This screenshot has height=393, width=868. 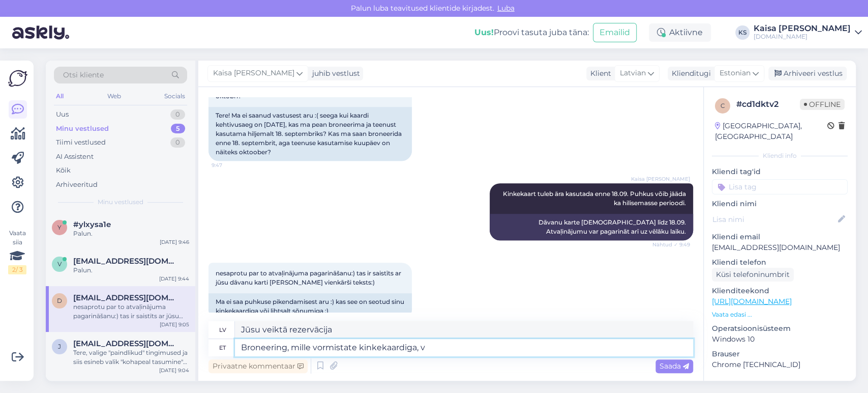 What do you see at coordinates (484, 32) in the screenshot?
I see `b: Uus!` at bounding box center [484, 32].